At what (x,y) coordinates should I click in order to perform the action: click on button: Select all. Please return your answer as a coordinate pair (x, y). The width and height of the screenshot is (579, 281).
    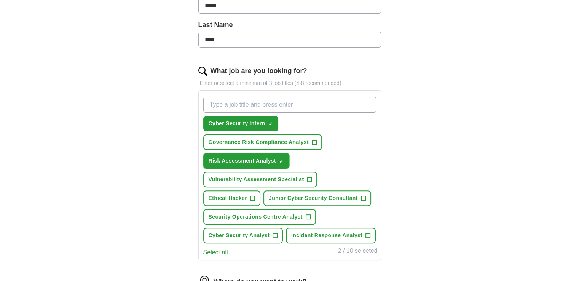
    Looking at the image, I should click on (215, 252).